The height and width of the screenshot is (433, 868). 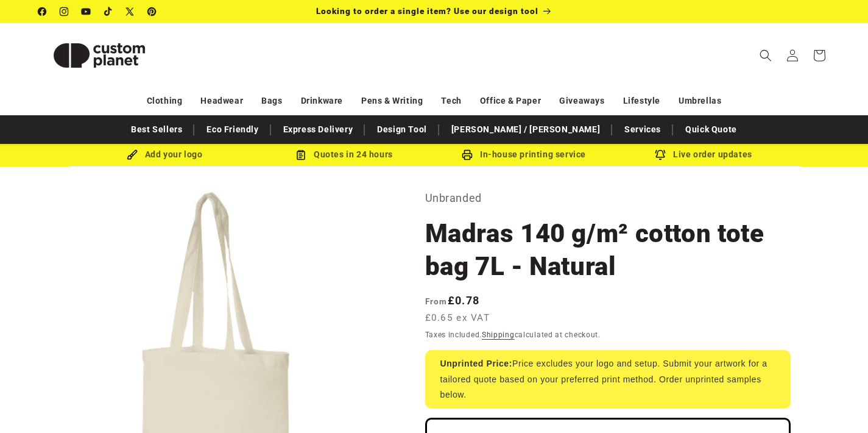 I want to click on a: Express Delivery, so click(x=318, y=129).